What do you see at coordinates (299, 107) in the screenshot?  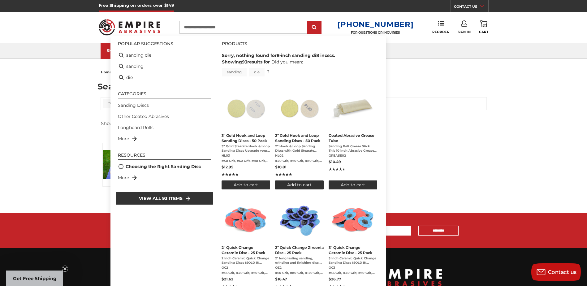 I see `img: 2 inch hook loop sanding discs gold` at bounding box center [299, 107].